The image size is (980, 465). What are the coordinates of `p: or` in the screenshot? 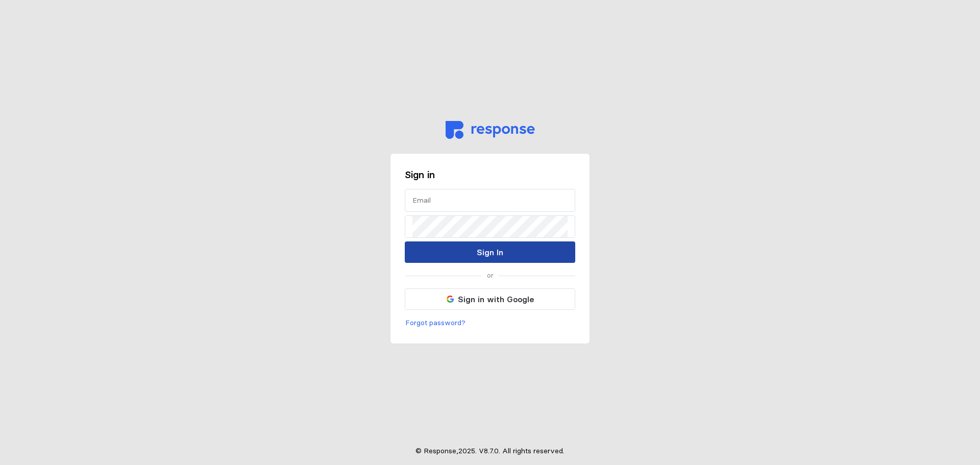 It's located at (490, 276).